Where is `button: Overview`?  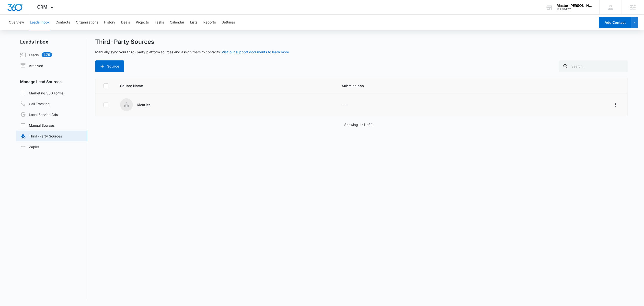
button: Overview is located at coordinates (17, 23).